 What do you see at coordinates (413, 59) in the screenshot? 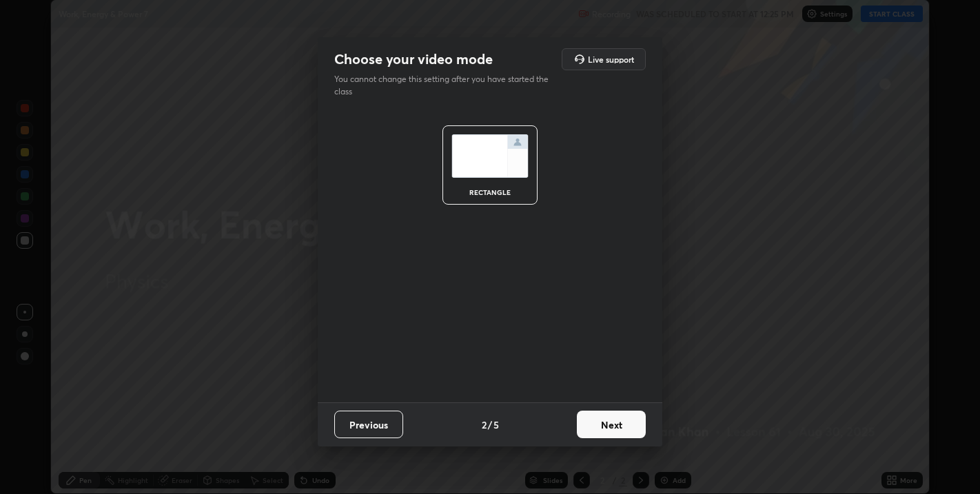
I see `h2: Choose your video mode` at bounding box center [413, 59].